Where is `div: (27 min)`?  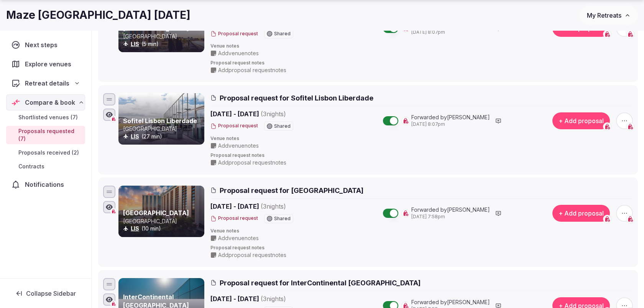
div: (27 min) is located at coordinates (163, 137).